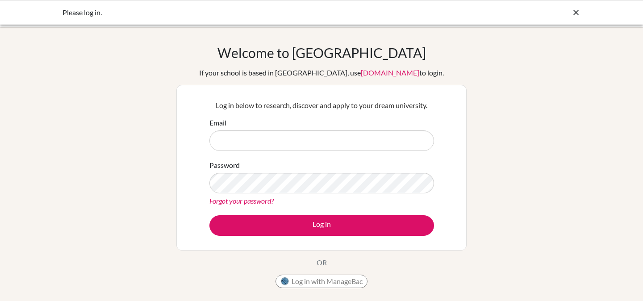 This screenshot has width=643, height=301. I want to click on p: Log in below to research, discover and apply to your dream university., so click(322, 105).